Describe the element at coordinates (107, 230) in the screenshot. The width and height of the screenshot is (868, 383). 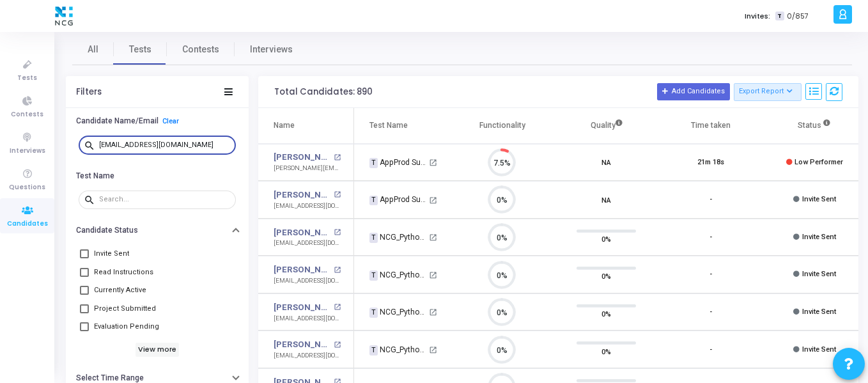
I see `h6: Candidate Status` at that location.